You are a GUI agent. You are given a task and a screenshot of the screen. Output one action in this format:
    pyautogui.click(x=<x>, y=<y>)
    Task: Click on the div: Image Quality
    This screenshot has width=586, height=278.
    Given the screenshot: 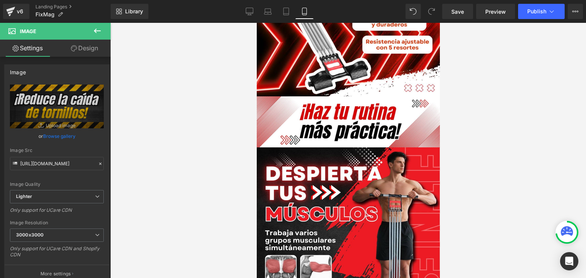 What is the action you would take?
    pyautogui.click(x=57, y=185)
    